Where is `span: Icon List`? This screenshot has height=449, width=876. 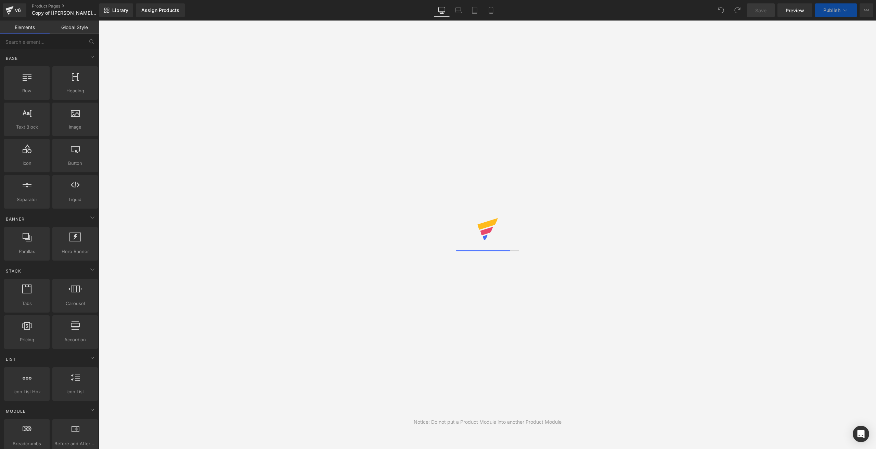 span: Icon List is located at coordinates (75, 392).